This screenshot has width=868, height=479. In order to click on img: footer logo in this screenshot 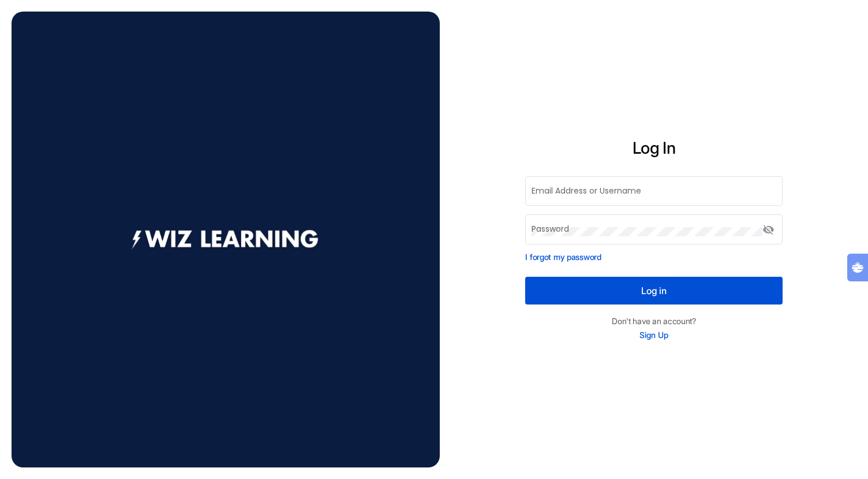, I will do `click(226, 239)`.